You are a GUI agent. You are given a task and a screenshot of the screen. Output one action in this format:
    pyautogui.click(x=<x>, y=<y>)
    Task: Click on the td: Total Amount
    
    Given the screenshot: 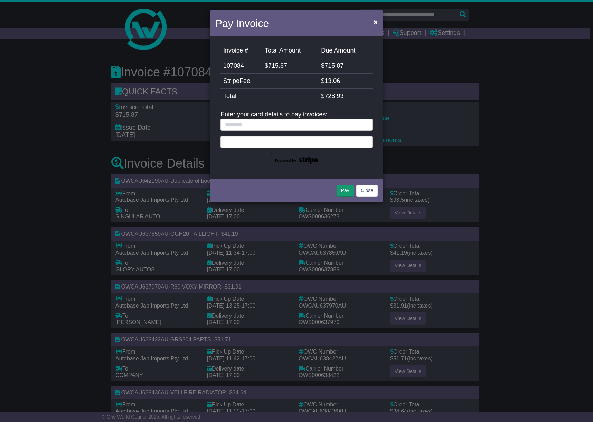 What is the action you would take?
    pyautogui.click(x=290, y=51)
    